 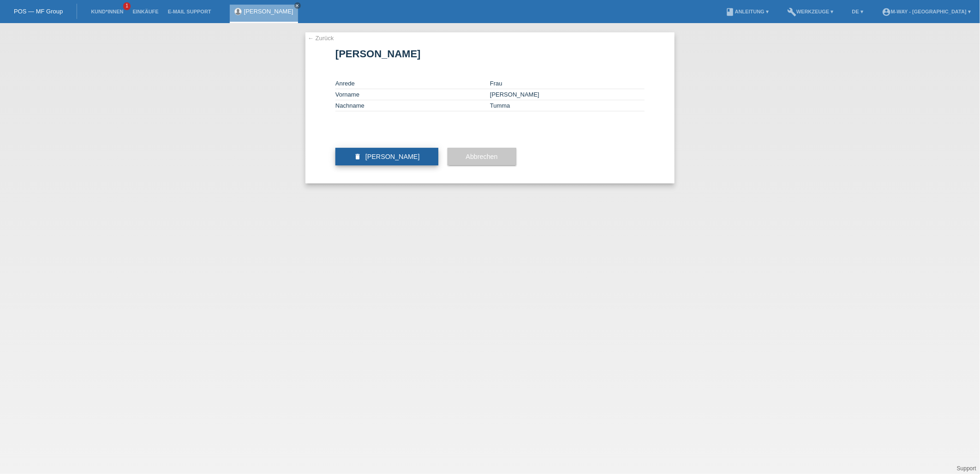 What do you see at coordinates (298, 5) in the screenshot?
I see `a: close` at bounding box center [298, 5].